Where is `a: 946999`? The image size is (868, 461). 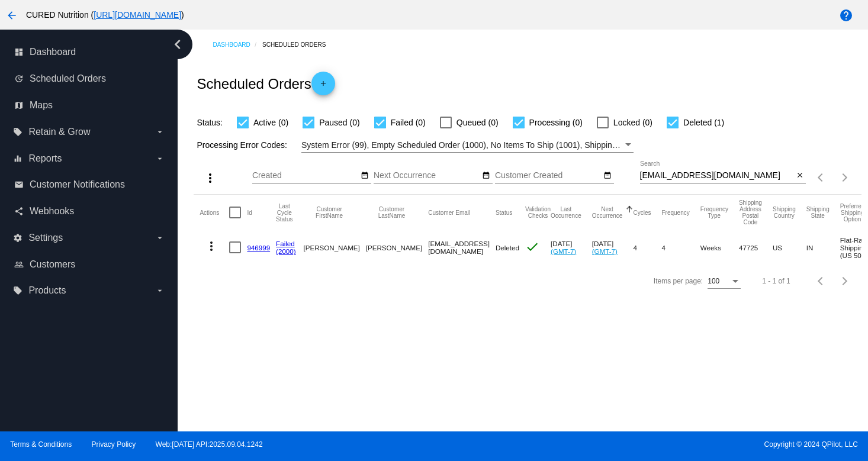
a: 946999 is located at coordinates (258, 247).